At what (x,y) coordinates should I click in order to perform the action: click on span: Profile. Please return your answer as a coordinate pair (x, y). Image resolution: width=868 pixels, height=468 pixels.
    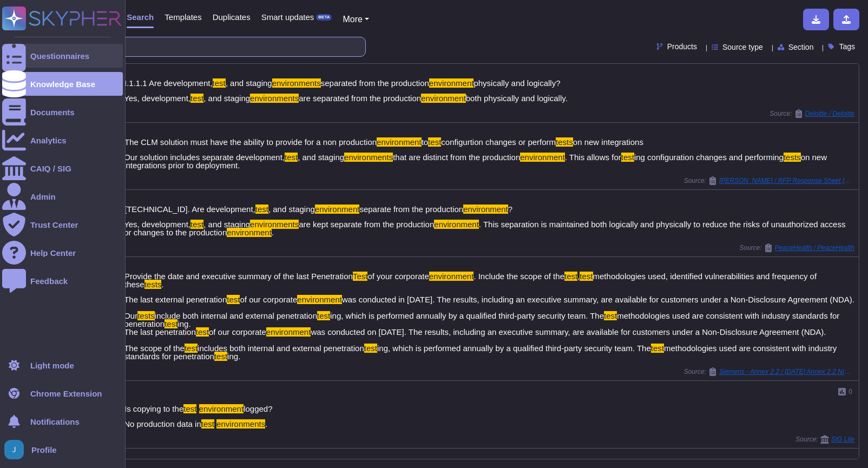
    Looking at the image, I should click on (44, 449).